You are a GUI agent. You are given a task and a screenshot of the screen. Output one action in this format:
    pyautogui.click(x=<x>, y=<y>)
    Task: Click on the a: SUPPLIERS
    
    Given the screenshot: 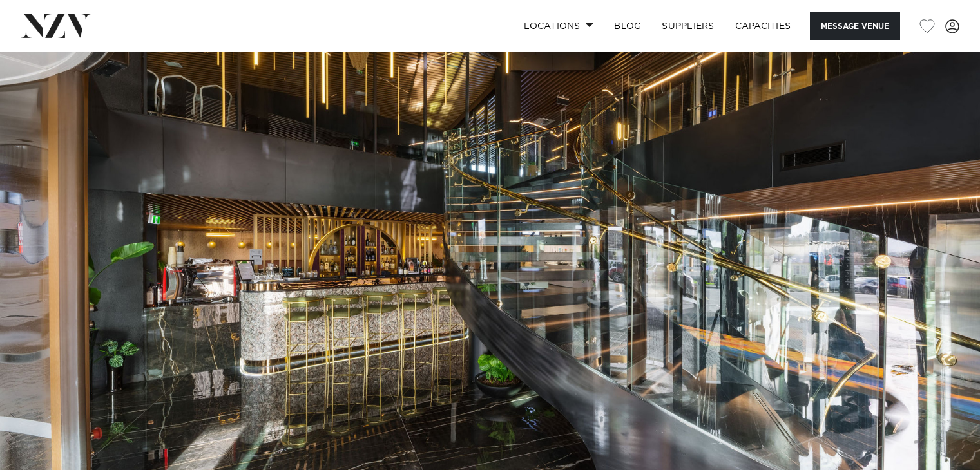 What is the action you would take?
    pyautogui.click(x=688, y=26)
    